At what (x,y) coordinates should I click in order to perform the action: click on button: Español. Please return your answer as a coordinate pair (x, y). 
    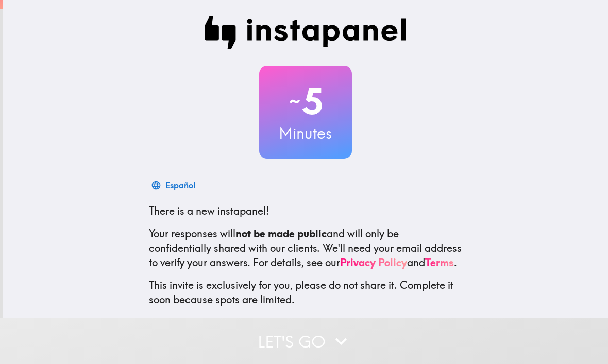
    Looking at the image, I should click on (174, 186).